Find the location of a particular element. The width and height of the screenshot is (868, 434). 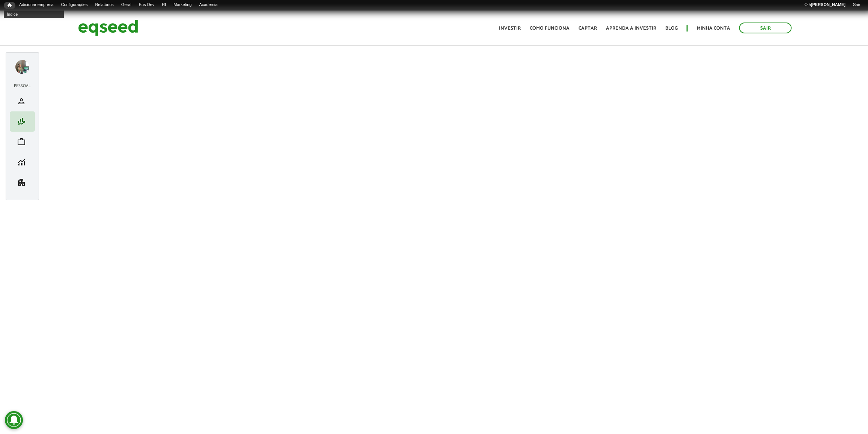

li: Minha simulação is located at coordinates (22, 121).